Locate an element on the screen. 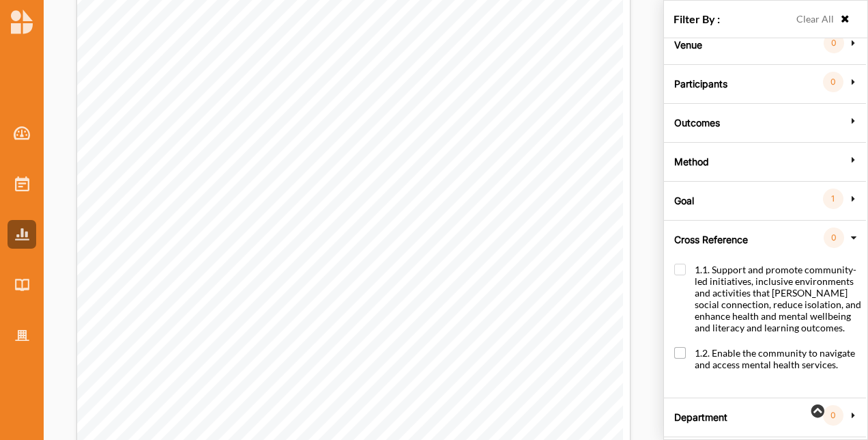 This screenshot has height=440, width=868. label: Outcomes is located at coordinates (697, 121).